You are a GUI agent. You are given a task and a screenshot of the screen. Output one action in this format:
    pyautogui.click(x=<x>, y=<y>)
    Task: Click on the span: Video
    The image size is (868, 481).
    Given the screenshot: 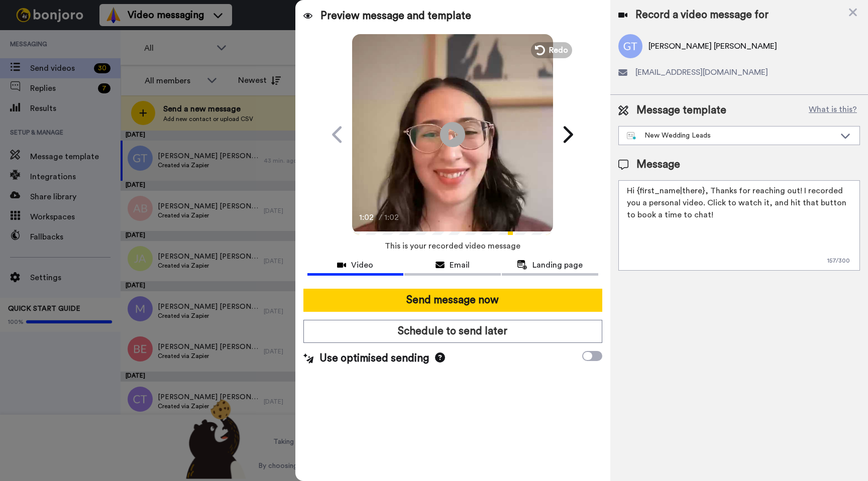 What is the action you would take?
    pyautogui.click(x=362, y=266)
    